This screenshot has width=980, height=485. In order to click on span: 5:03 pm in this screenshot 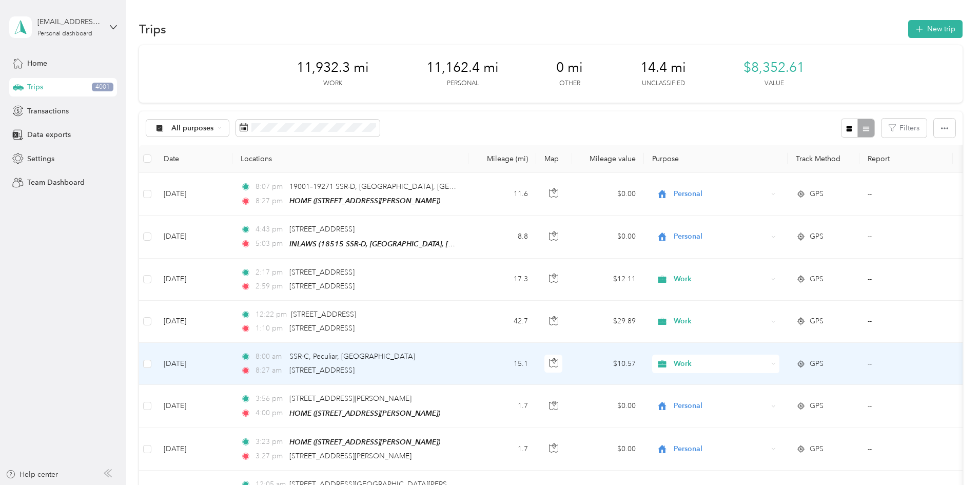, I will do `click(270, 244)`.